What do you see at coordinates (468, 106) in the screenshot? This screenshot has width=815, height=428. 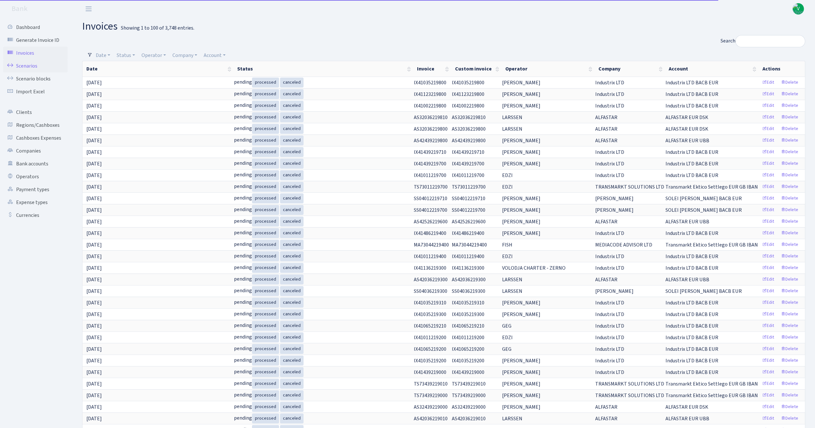 I see `span: IX41002219800` at bounding box center [468, 106].